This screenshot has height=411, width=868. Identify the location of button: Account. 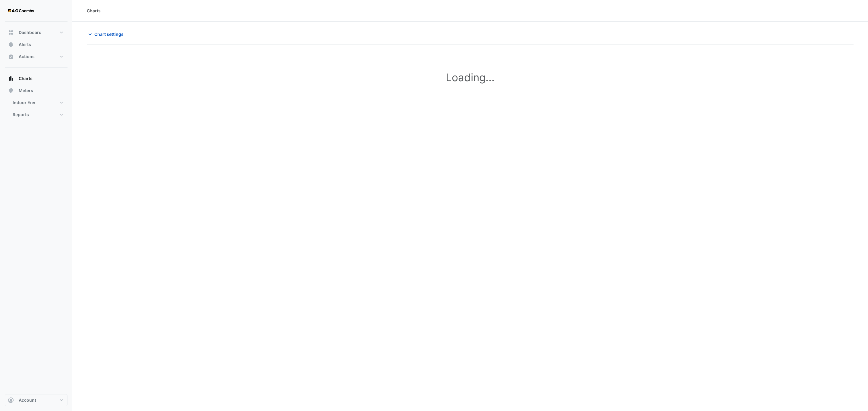
(37, 401).